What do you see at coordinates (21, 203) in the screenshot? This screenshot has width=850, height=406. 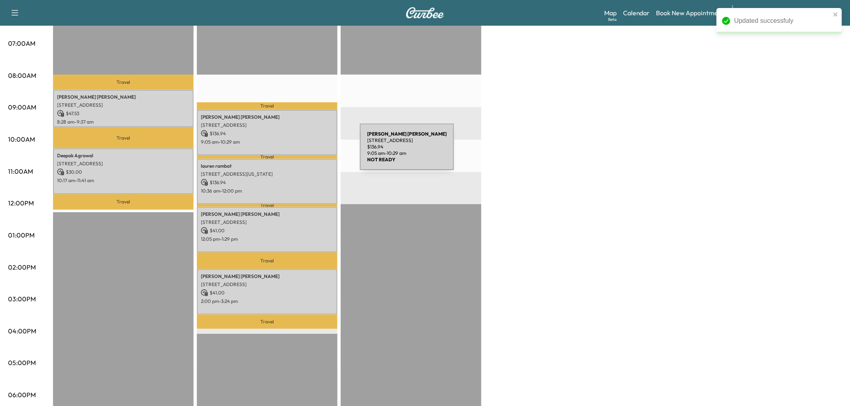 I see `p: 12:00PM` at bounding box center [21, 203].